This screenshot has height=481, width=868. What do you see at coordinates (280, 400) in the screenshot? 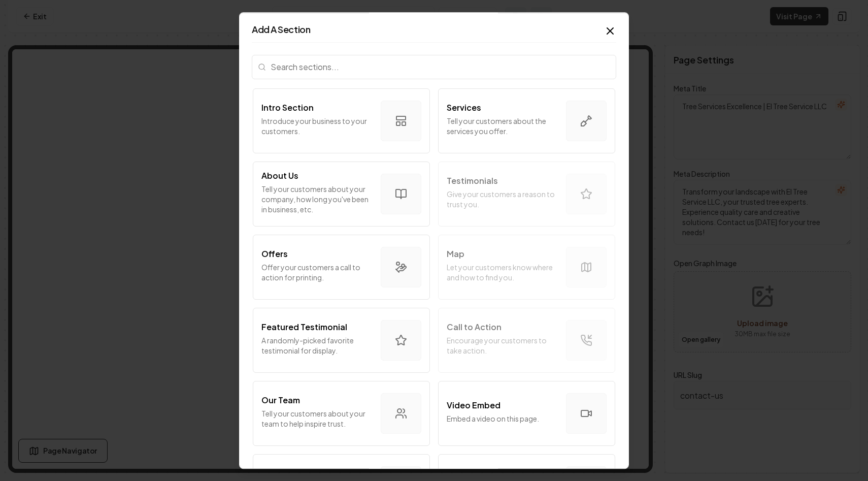
I see `p: Our Team` at bounding box center [280, 400].